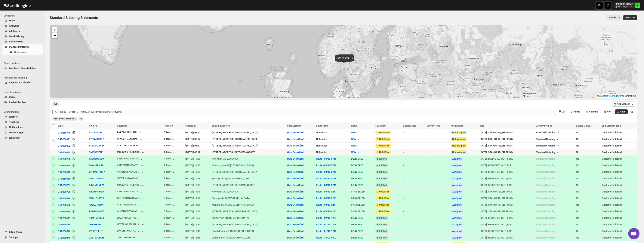 Image resolution: width=644 pixels, height=243 pixels. What do you see at coordinates (608, 112) in the screenshot?
I see `button: Sort` at bounding box center [608, 112].